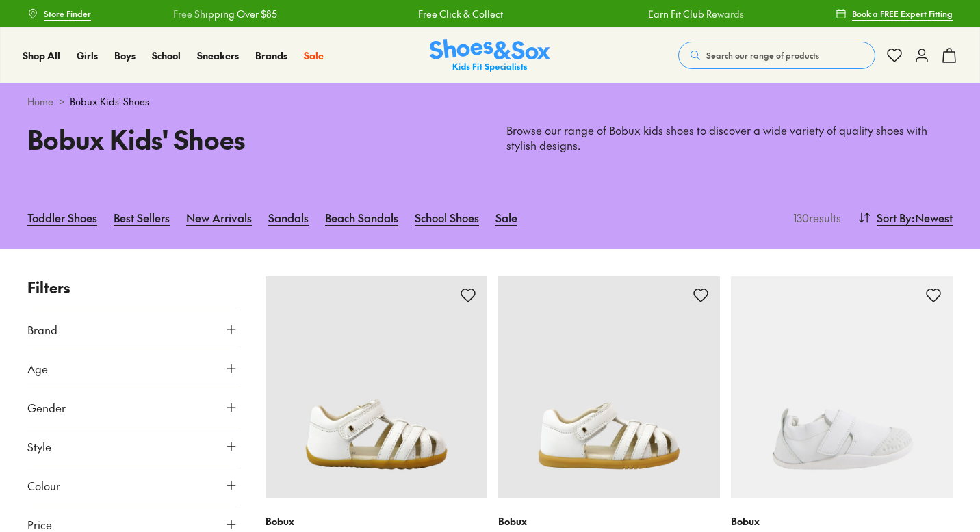 This screenshot has height=532, width=980. I want to click on span: School, so click(167, 56).